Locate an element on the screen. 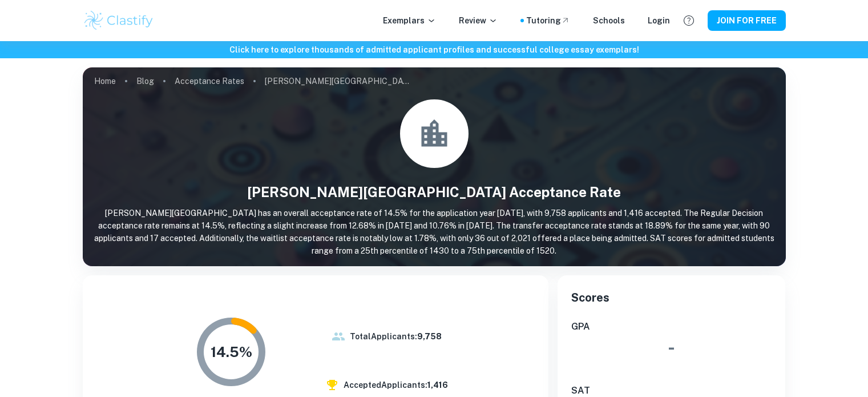 This screenshot has width=868, height=397. img: Clastify logo is located at coordinates (119, 20).